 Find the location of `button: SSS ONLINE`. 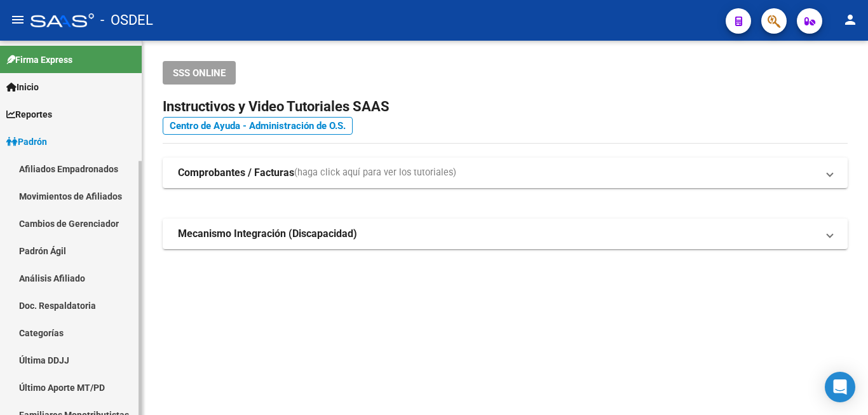

button: SSS ONLINE is located at coordinates (199, 72).